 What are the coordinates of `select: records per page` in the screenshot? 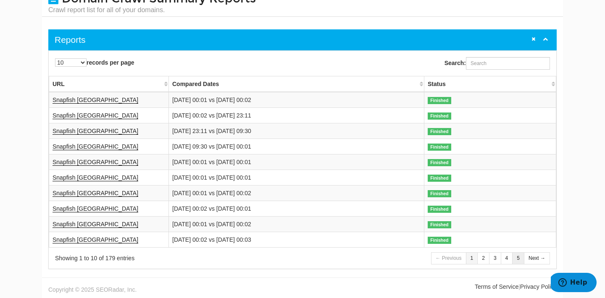 It's located at (71, 63).